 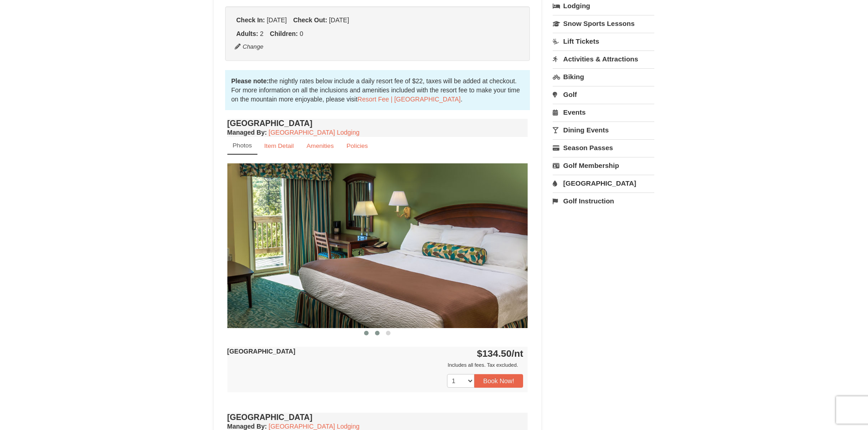 What do you see at coordinates (279, 146) in the screenshot?
I see `small: Item Detail` at bounding box center [279, 146].